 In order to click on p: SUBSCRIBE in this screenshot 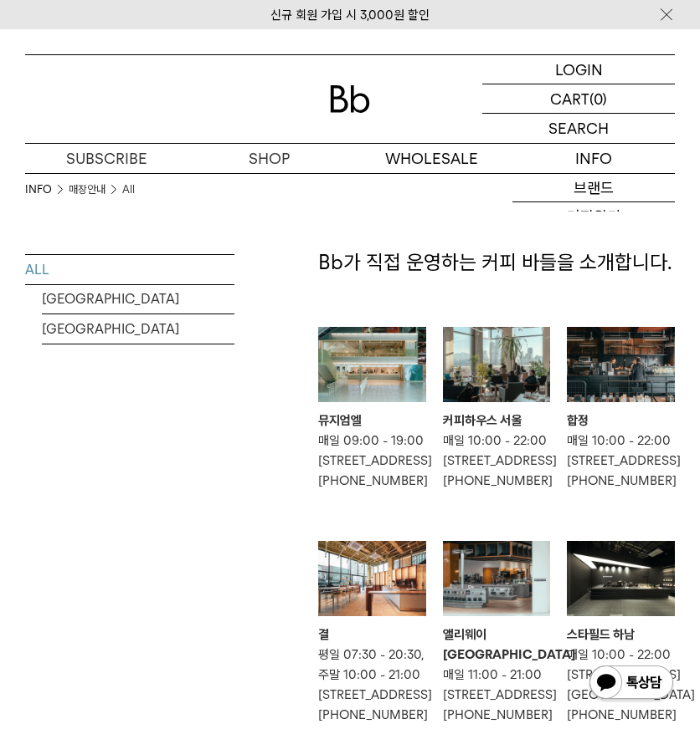, I will do `click(107, 158)`.